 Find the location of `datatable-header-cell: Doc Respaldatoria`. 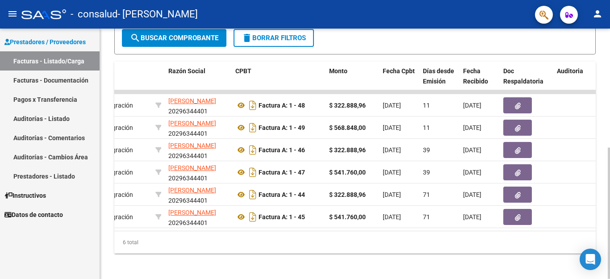

datatable-header-cell: Doc Respaldatoria is located at coordinates (526, 81).